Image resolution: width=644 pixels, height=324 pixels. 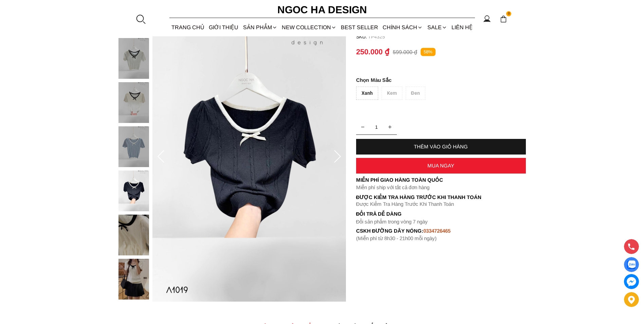 What do you see at coordinates (632, 265) in the screenshot?
I see `a: Display image` at bounding box center [632, 265].